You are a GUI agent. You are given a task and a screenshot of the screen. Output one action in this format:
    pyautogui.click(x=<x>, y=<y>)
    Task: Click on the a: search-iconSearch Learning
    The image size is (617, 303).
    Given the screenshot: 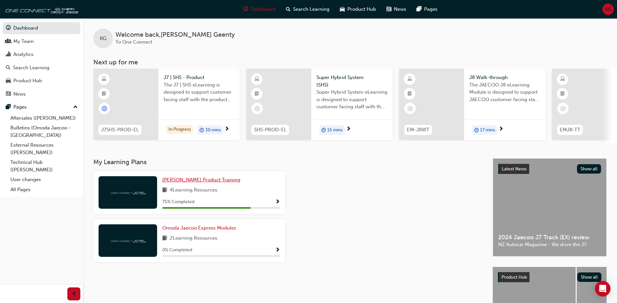 What is the action you would take?
    pyautogui.click(x=308, y=9)
    